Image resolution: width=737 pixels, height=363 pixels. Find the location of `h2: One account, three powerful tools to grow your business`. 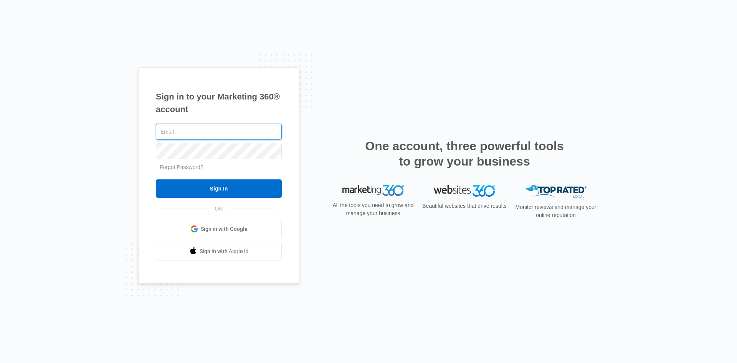

h2: One account, three powerful tools to grow your business is located at coordinates (464, 153).